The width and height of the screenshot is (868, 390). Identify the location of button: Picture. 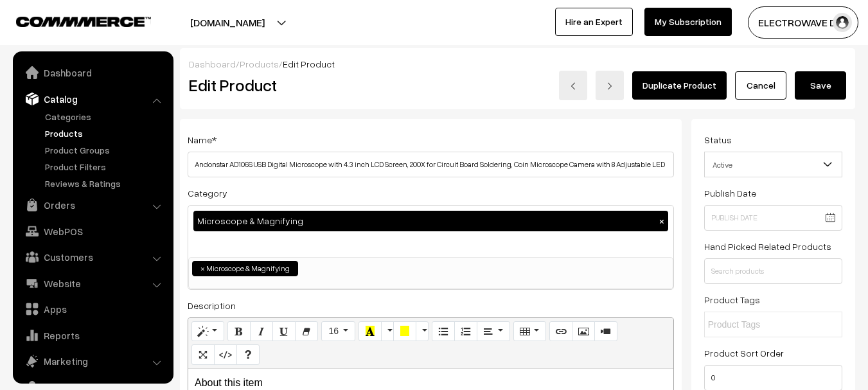
(583, 331).